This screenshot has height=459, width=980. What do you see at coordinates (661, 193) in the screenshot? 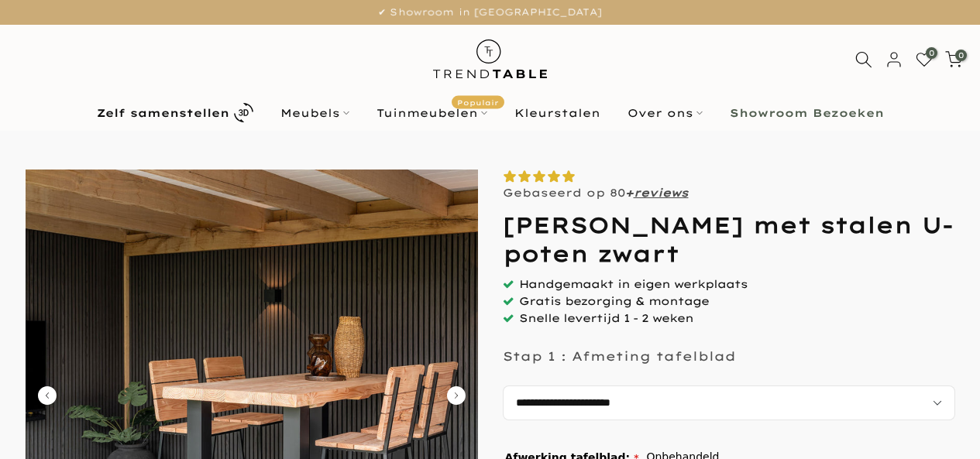
I see `u: reviews` at bounding box center [661, 193].